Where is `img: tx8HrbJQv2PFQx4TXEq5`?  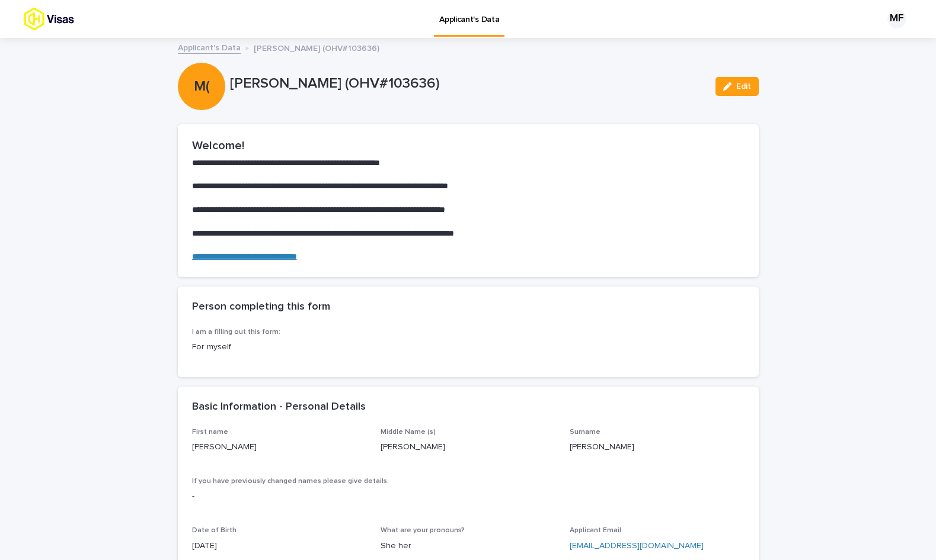
img: tx8HrbJQv2PFQx4TXEq5 is located at coordinates (69, 19).